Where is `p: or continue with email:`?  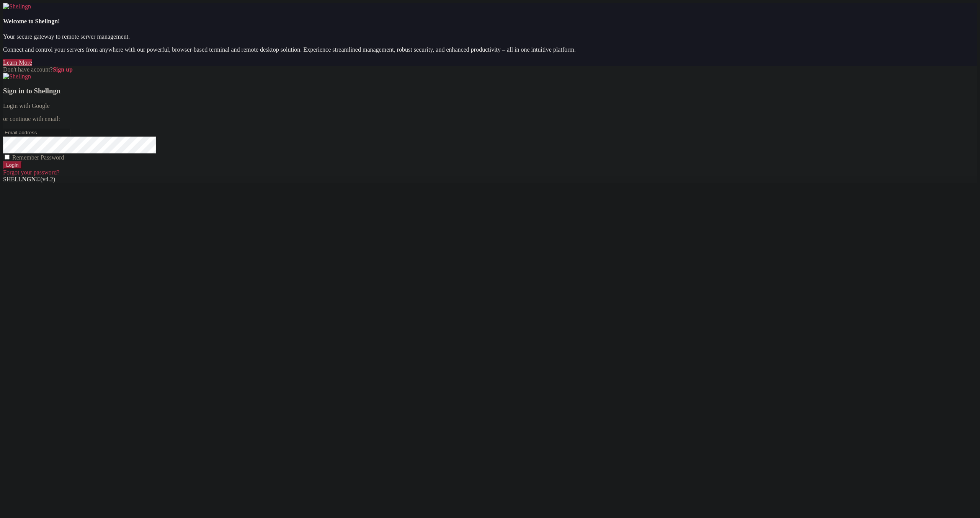
p: or continue with email: is located at coordinates (490, 119).